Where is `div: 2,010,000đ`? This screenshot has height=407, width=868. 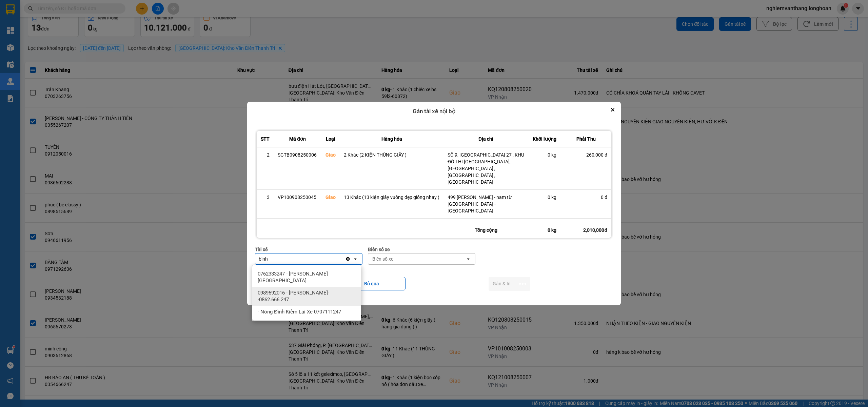 div: 2,010,000đ is located at coordinates (586, 230).